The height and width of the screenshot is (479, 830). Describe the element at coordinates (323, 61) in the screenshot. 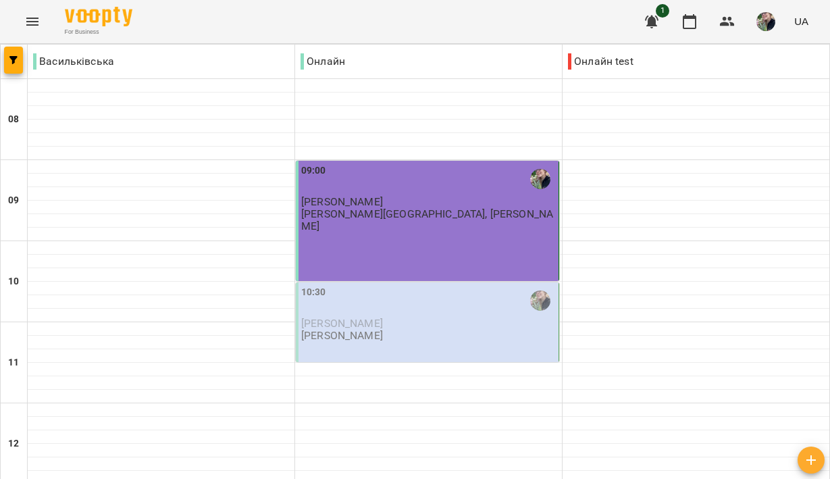

I see `p: Онлайн` at that location.